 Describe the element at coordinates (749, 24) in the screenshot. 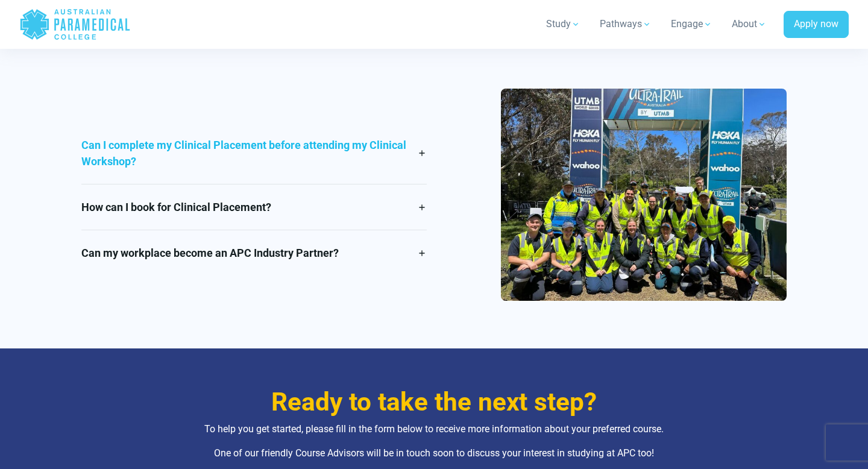

I see `a: About` at that location.